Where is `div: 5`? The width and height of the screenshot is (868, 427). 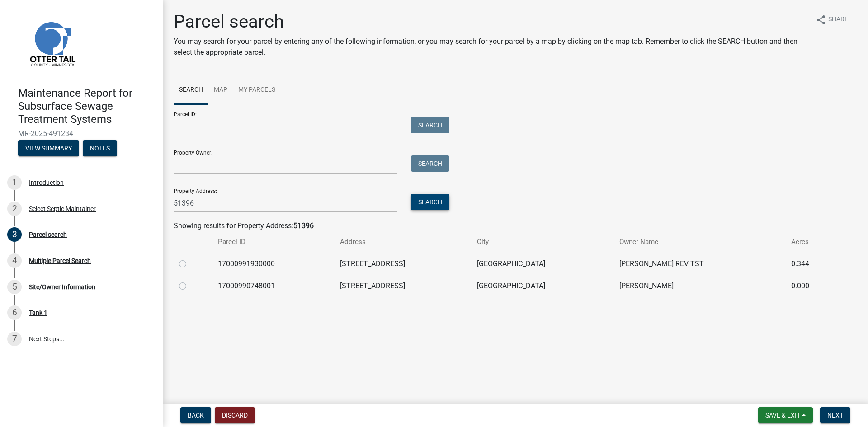 div: 5 is located at coordinates (15, 287).